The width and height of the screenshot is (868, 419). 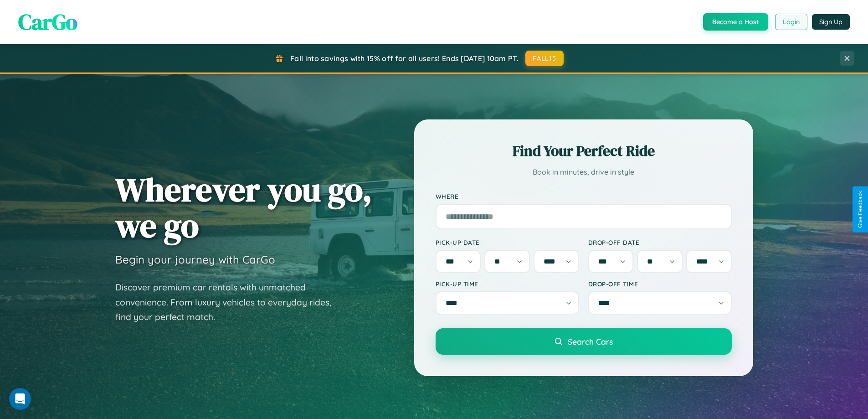 I want to click on span: Search Cars, so click(x=590, y=342).